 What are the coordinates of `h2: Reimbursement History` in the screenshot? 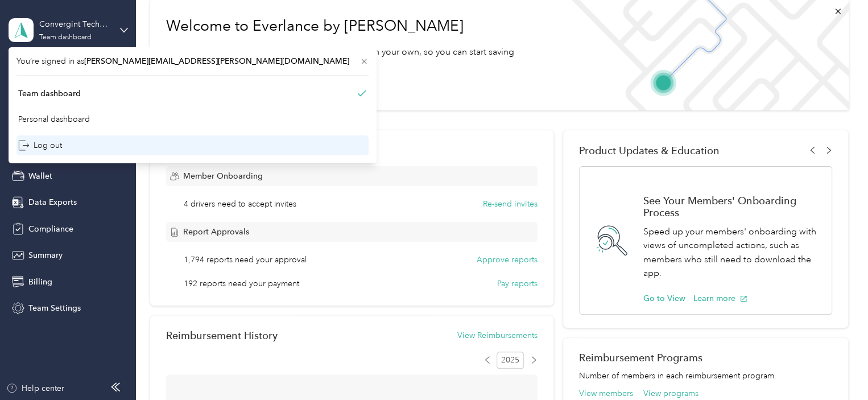 It's located at (222, 335).